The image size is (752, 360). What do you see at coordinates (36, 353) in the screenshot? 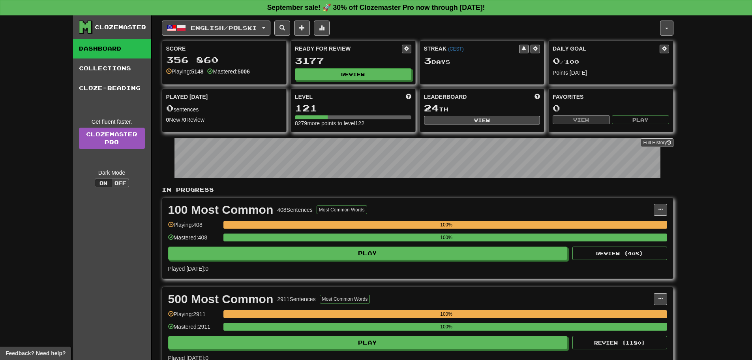
I see `span: Open feedback widget` at bounding box center [36, 353].